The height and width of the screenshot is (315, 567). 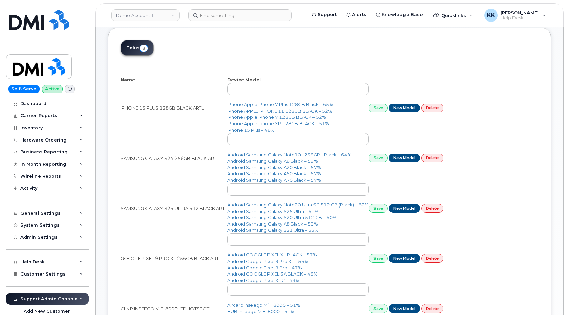 I want to click on a: Android Samsung Galaxy A20 Black – 57%, so click(x=274, y=168).